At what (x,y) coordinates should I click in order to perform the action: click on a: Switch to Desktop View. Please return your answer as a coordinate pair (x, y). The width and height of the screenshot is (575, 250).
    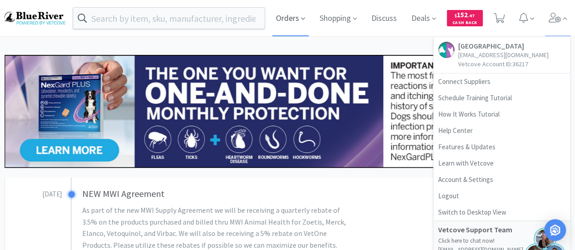
    Looking at the image, I should click on (502, 213).